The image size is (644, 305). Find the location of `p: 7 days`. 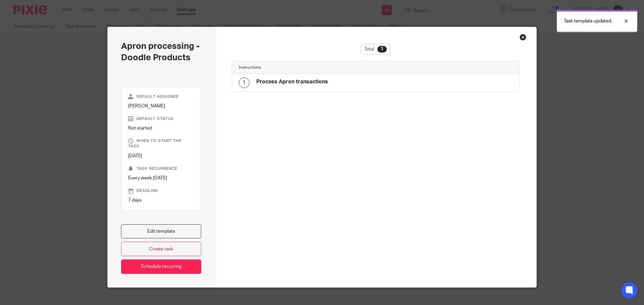

p: 7 days is located at coordinates (161, 201).